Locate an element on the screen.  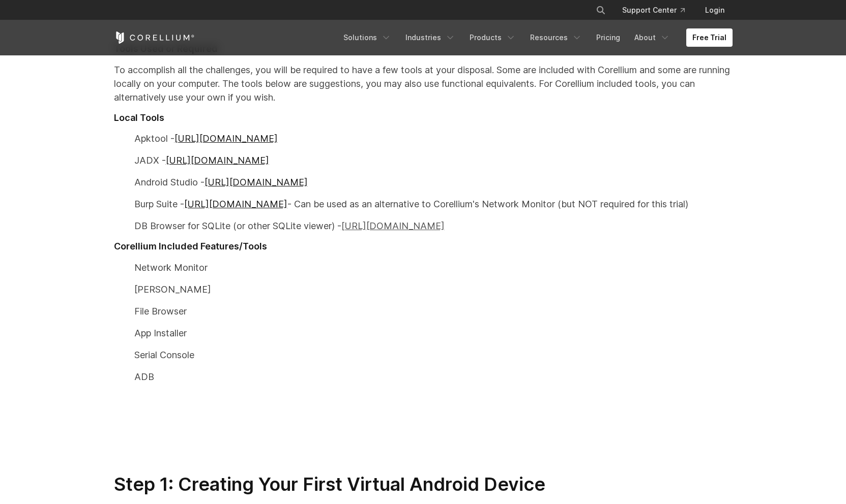
a: Products is located at coordinates (492, 37).